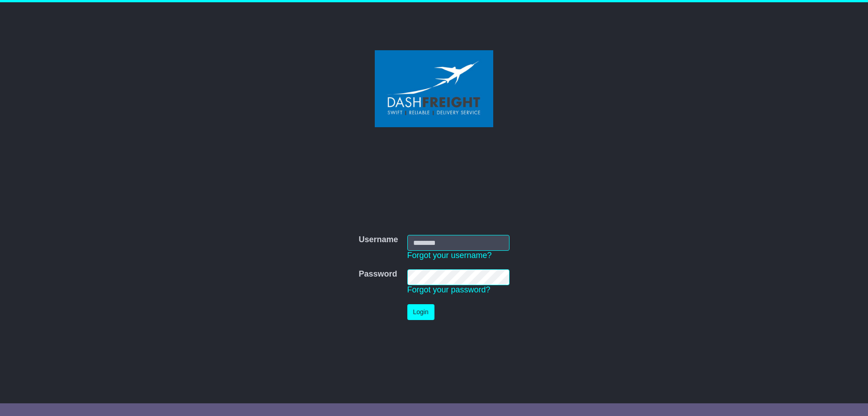 The height and width of the screenshot is (416, 868). Describe the element at coordinates (421, 312) in the screenshot. I see `button: Login` at that location.